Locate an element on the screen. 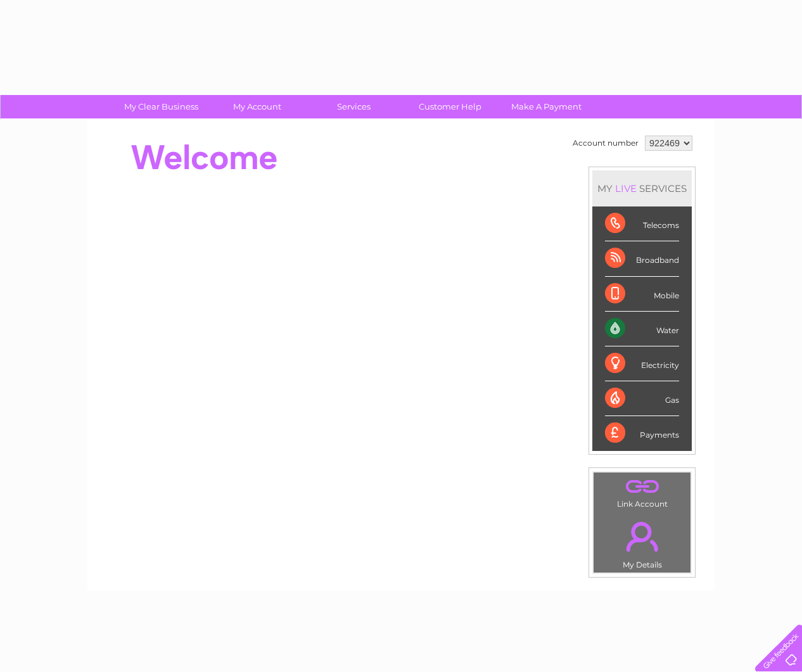 The image size is (802, 672). a: My Account is located at coordinates (257, 106).